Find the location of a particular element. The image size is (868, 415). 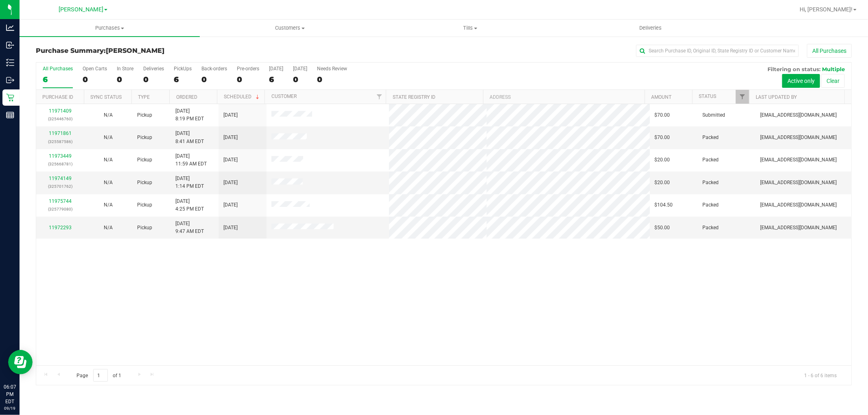

button: Active only is located at coordinates (800, 81).